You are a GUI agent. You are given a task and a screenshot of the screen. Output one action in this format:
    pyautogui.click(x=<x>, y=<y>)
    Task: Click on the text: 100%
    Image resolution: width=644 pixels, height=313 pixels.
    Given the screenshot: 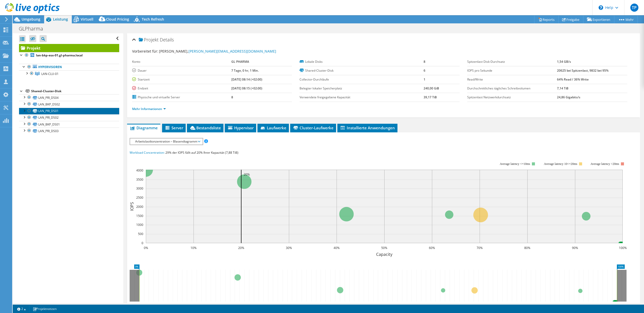 What is the action you would take?
    pyautogui.click(x=622, y=248)
    